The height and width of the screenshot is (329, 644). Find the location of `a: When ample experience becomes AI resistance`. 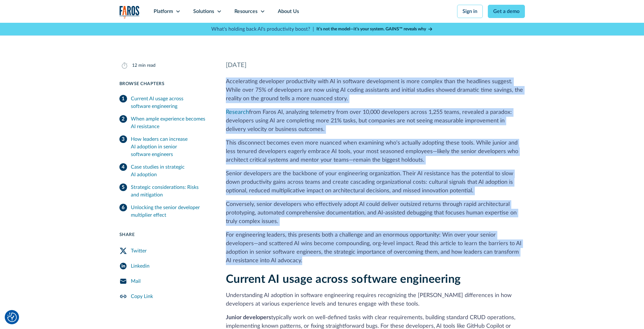

a: When ample experience becomes AI resistance is located at coordinates (165, 123).